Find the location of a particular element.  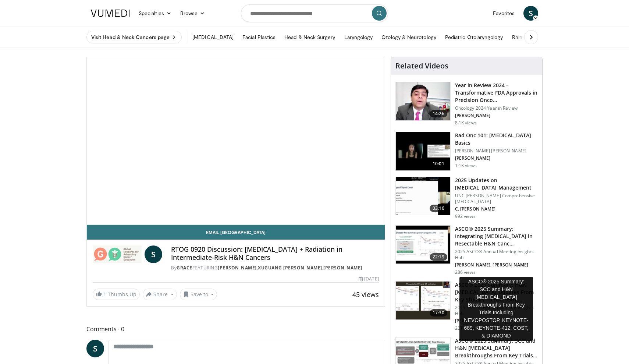

a: Laryngology is located at coordinates (359, 37).